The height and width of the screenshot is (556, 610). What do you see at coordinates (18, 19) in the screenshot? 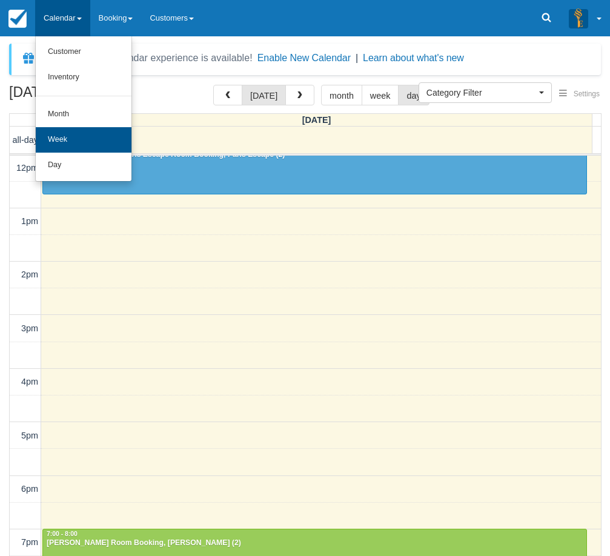
I see `img: checkfront-main-nav-mini-logo.png` at bounding box center [18, 19].